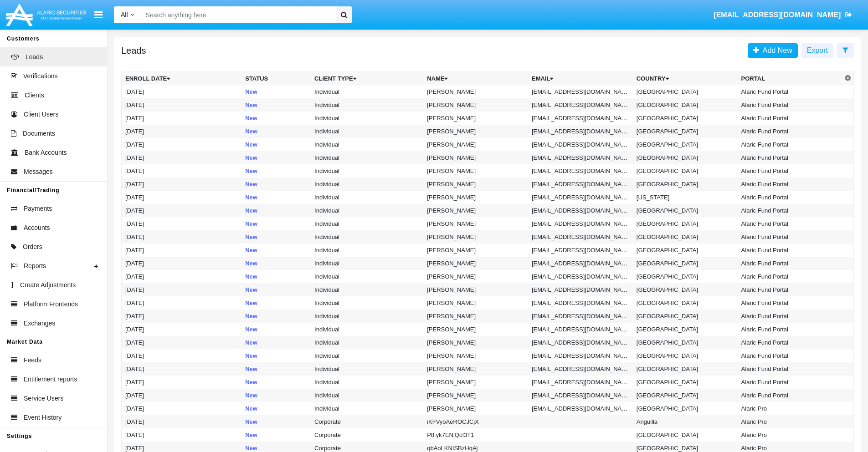 The image size is (868, 452). Describe the element at coordinates (51, 379) in the screenshot. I see `span: Entitlement reports` at that location.